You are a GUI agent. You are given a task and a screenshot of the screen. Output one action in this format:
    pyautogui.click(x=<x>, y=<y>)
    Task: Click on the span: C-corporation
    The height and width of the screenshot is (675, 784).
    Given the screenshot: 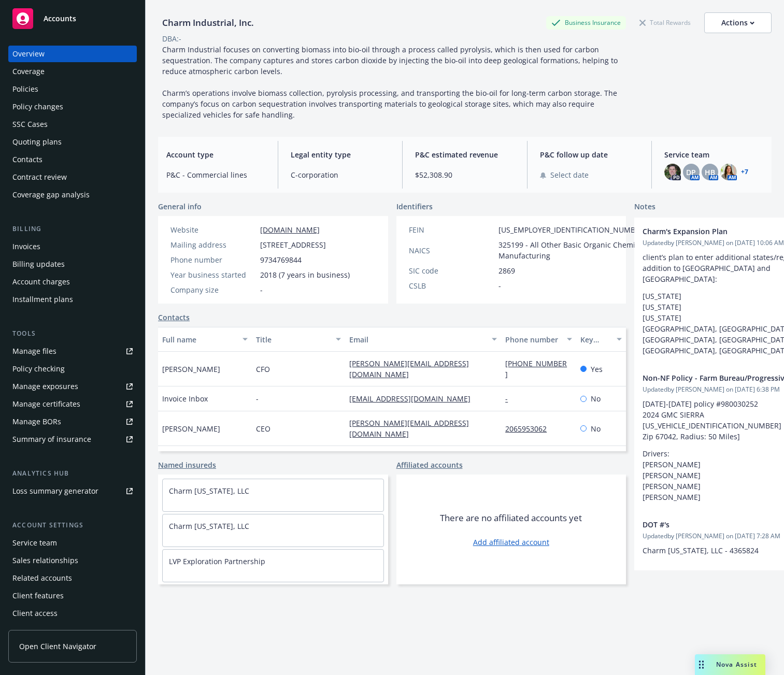 What is the action you would take?
    pyautogui.click(x=340, y=175)
    